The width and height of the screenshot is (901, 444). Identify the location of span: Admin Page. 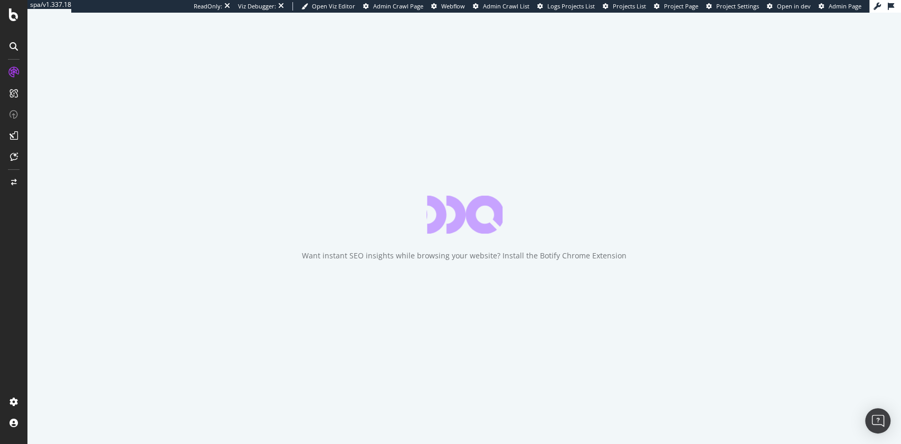
(845, 6).